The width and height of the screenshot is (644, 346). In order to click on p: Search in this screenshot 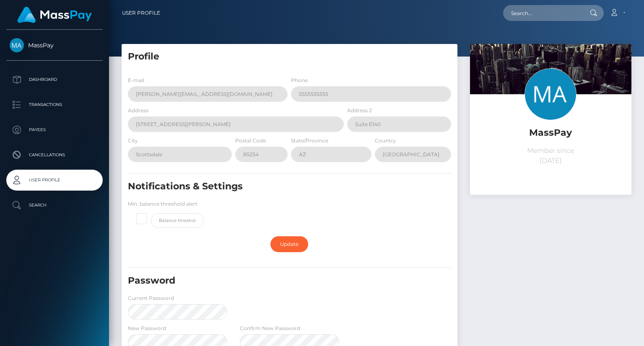, I will do `click(54, 205)`.